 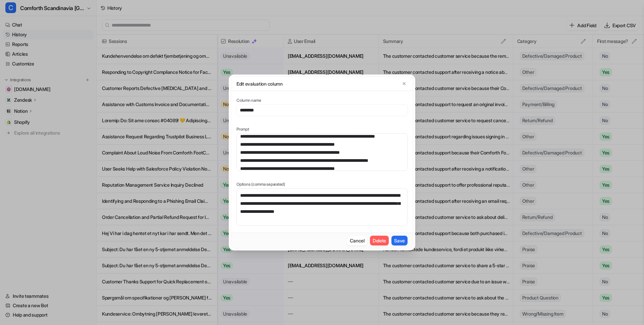 I want to click on p: Edit evaluation column, so click(x=260, y=83).